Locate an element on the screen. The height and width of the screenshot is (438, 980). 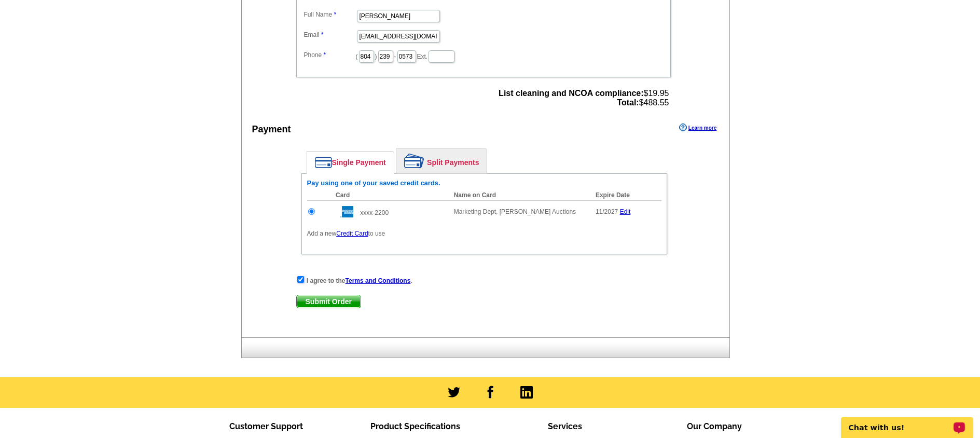
strong: Total: is located at coordinates (628, 102).